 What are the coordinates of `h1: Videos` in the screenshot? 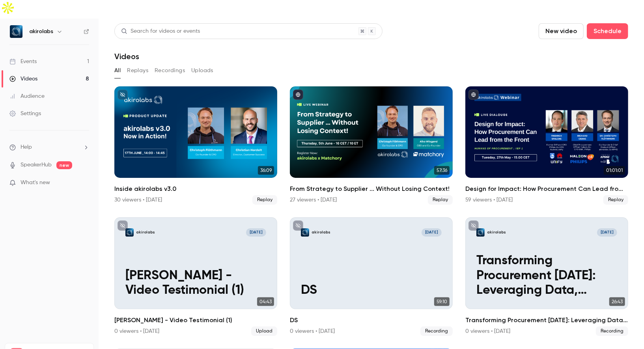 It's located at (127, 56).